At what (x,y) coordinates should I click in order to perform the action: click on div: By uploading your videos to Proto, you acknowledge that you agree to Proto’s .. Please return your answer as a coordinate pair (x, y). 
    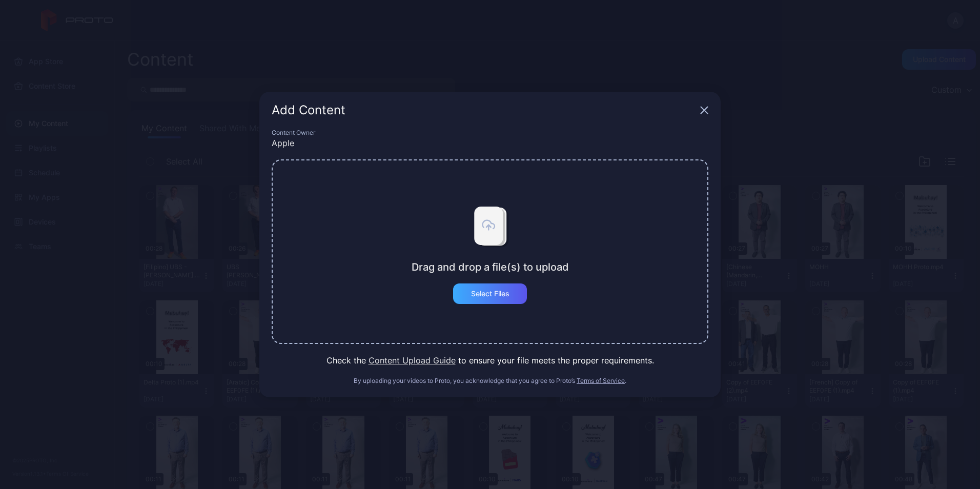
    Looking at the image, I should click on (490, 381).